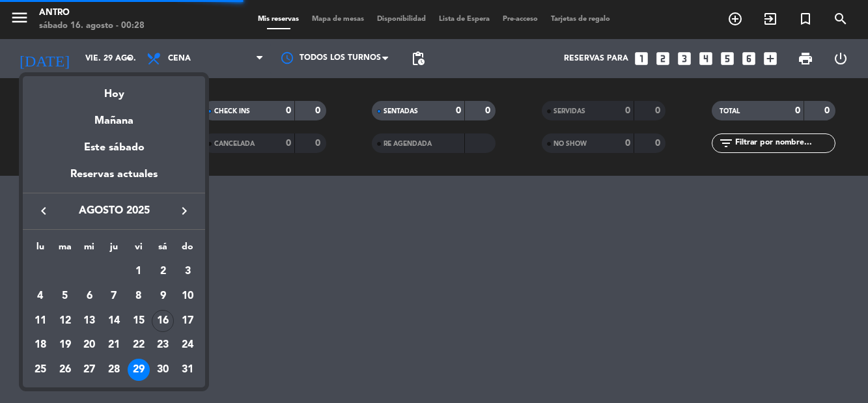  What do you see at coordinates (114, 148) in the screenshot?
I see `div: Este sábado` at bounding box center [114, 148].